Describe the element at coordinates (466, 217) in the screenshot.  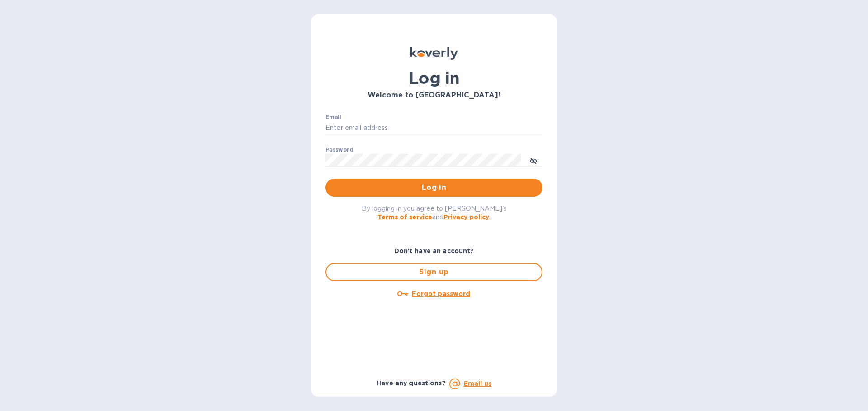
I see `b: Privacy policy` at that location.